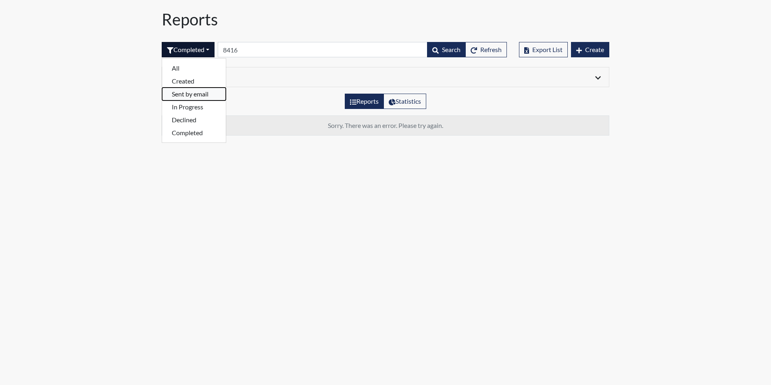  What do you see at coordinates (188, 50) in the screenshot?
I see `div: Filter by interview status` at bounding box center [188, 50].